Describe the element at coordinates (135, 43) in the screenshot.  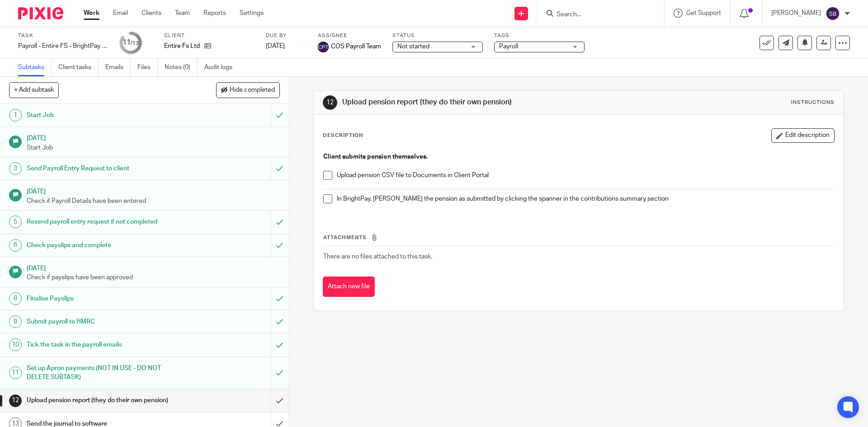
I see `small: /13` at that location.